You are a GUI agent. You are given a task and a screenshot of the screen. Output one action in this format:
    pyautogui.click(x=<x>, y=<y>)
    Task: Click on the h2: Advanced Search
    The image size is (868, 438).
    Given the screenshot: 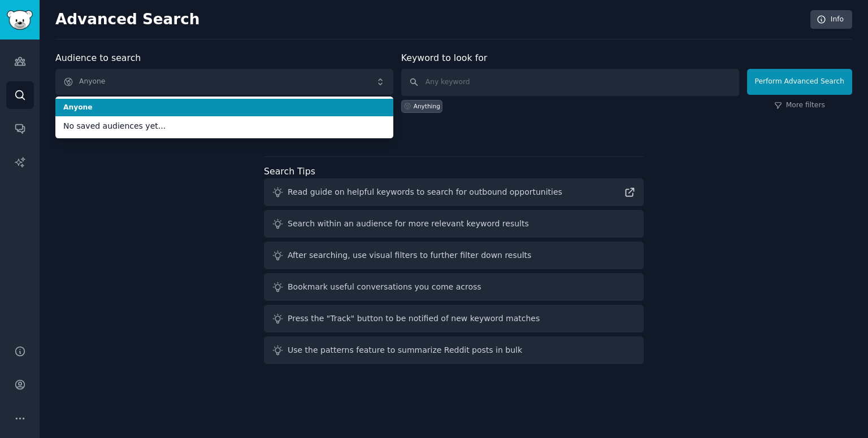 What is the action you would take?
    pyautogui.click(x=430, y=20)
    